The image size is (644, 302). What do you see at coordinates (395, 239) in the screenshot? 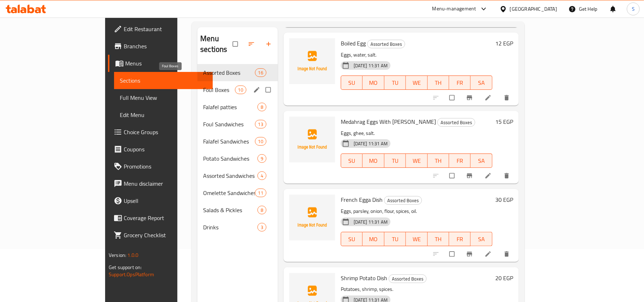
I see `button: TU` at bounding box center [395, 239].